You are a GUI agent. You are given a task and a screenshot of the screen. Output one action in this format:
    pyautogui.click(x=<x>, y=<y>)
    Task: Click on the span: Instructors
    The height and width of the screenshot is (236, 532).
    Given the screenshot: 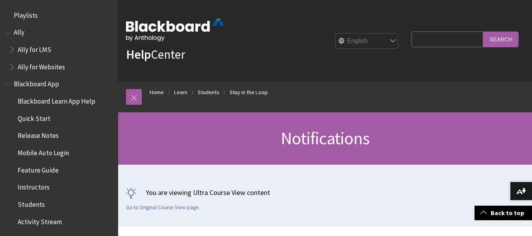 What is the action you would take?
    pyautogui.click(x=33, y=186)
    